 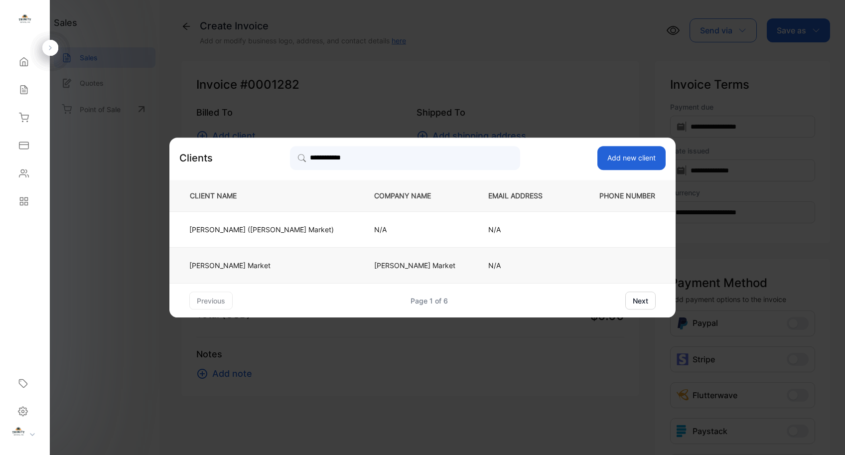 What do you see at coordinates (25, 20) in the screenshot?
I see `img: logo` at bounding box center [25, 20].